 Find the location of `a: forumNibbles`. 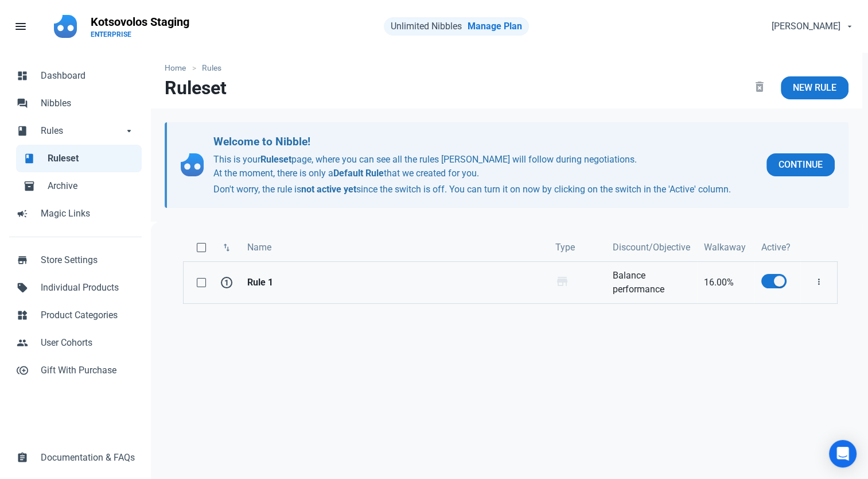

a: forumNibbles is located at coordinates (75, 103).